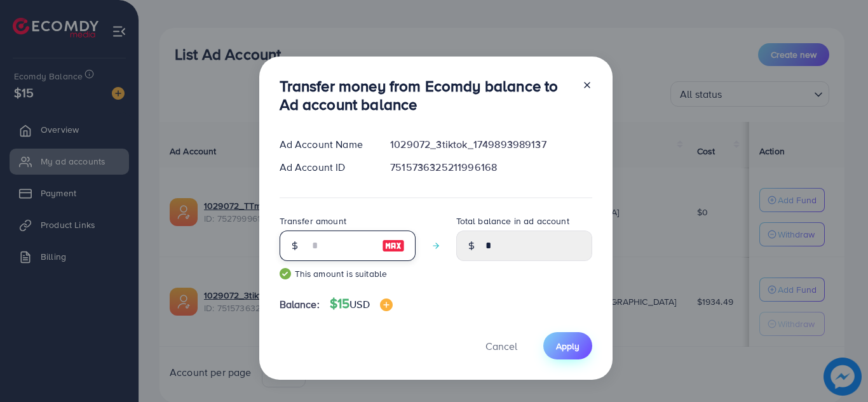 Image resolution: width=868 pixels, height=402 pixels. I want to click on label: Transfer amount, so click(312, 221).